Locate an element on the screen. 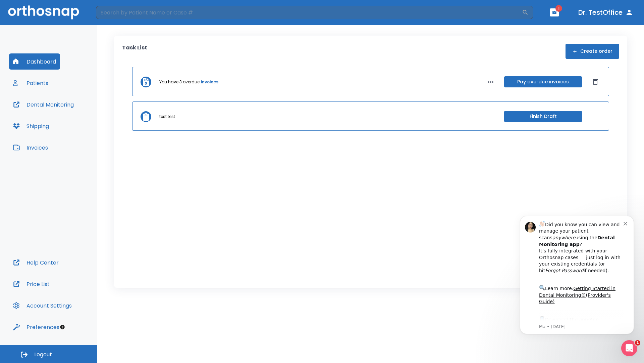 This screenshot has height=363, width=644. a: Dashboard is located at coordinates (35, 61).